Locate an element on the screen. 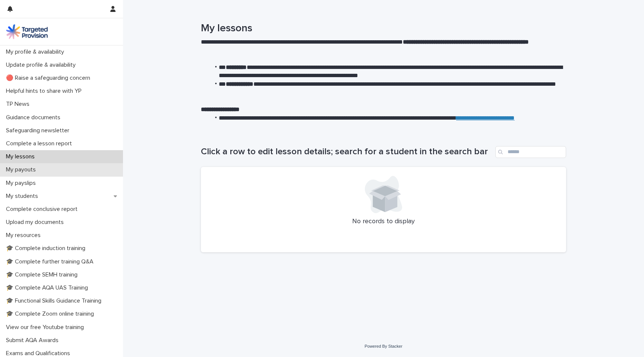  p: Upload my documents is located at coordinates (36, 222).